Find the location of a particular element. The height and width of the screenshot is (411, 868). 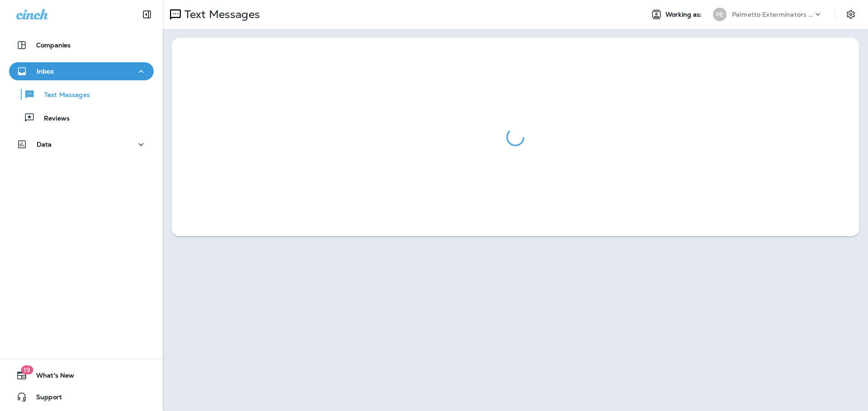

button: Collapse Sidebar is located at coordinates (147, 15).